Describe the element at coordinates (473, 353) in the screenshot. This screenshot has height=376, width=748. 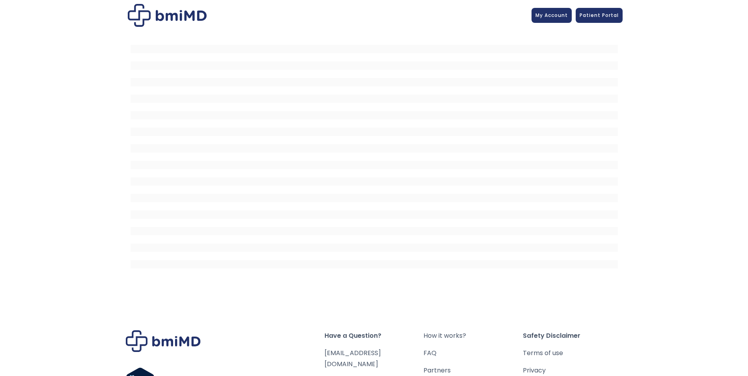
I see `a: FAQ` at that location.